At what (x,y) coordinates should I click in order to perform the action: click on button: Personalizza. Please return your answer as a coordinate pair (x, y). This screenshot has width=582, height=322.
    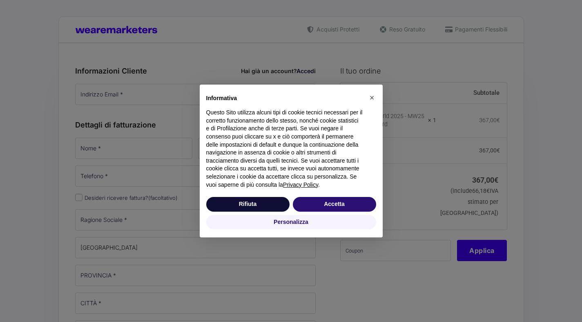
    Looking at the image, I should click on (291, 222).